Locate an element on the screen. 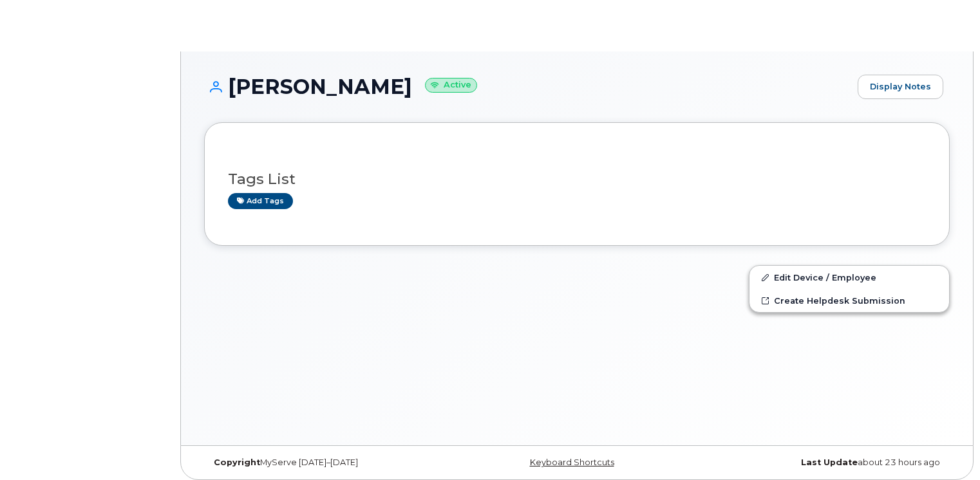 Image resolution: width=980 pixels, height=480 pixels. a: Edit Device / Employee is located at coordinates (849, 277).